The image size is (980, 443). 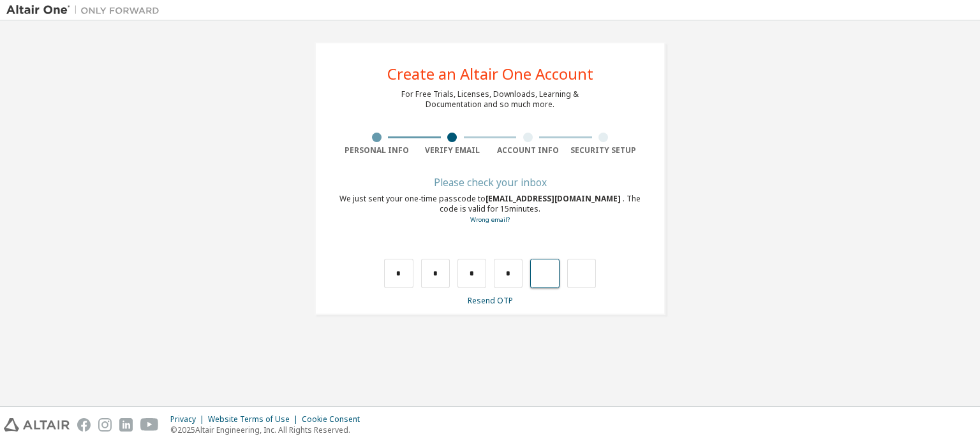 What do you see at coordinates (603, 150) in the screenshot?
I see `div: Security Setup` at bounding box center [603, 150].